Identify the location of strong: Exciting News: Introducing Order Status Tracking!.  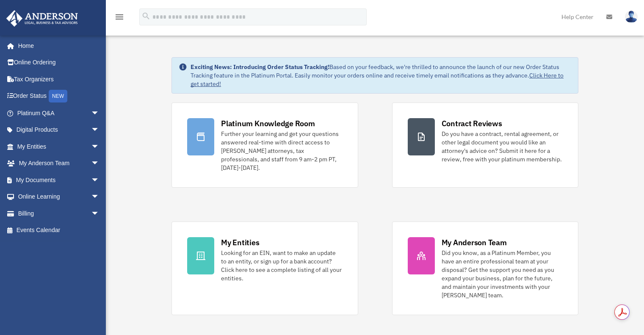
(260, 67).